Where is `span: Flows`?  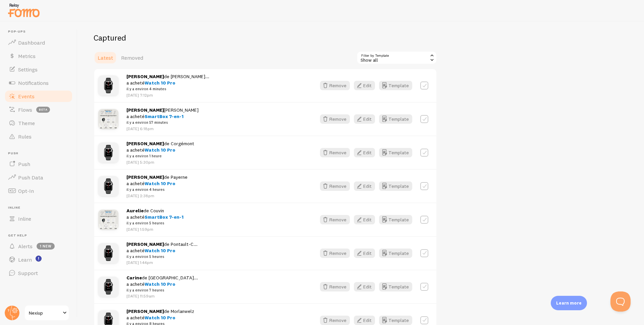 span: Flows is located at coordinates (25, 110).